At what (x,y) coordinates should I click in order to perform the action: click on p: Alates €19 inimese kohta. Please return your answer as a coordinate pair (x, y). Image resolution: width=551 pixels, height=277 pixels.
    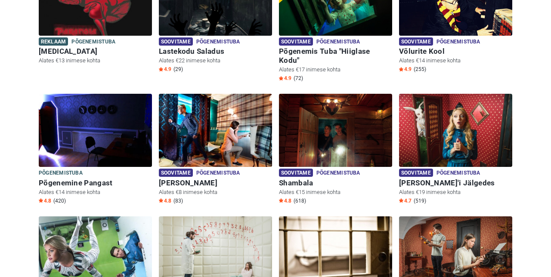
    Looking at the image, I should click on (455, 192).